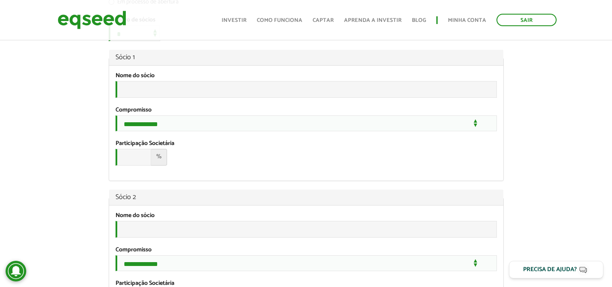 This screenshot has height=287, width=612. What do you see at coordinates (234, 20) in the screenshot?
I see `a: Investir` at bounding box center [234, 20].